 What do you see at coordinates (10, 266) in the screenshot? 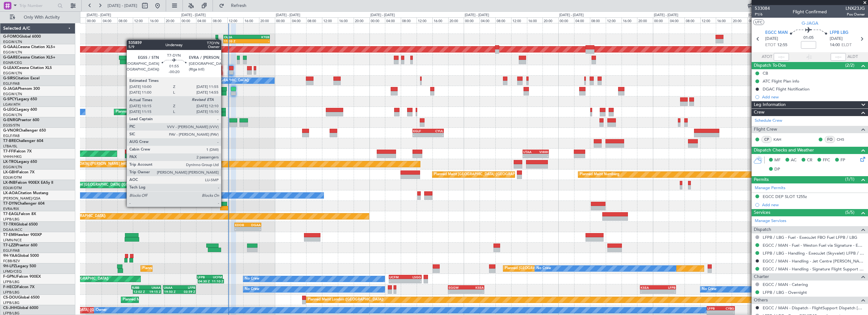
I see `span: 9H-LPZ` at bounding box center [10, 266].